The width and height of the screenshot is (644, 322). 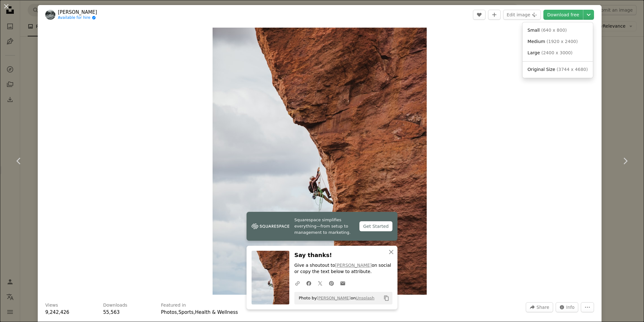 What do you see at coordinates (533, 53) in the screenshot?
I see `span: Large` at bounding box center [533, 53].